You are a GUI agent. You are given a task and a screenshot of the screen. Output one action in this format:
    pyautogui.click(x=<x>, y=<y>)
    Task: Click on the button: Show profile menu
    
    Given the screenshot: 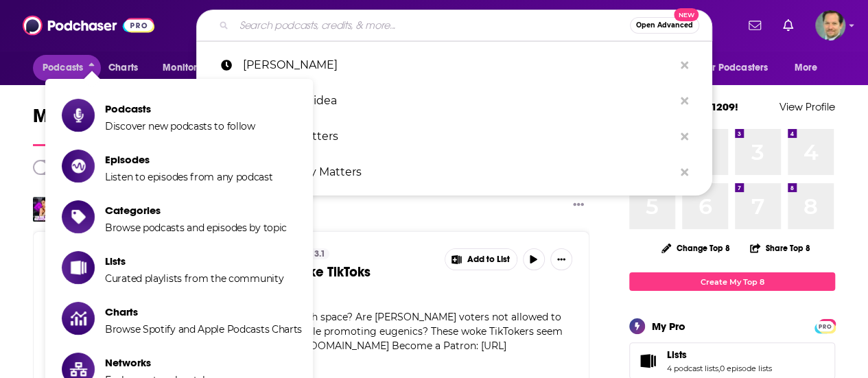 What is the action you would take?
    pyautogui.click(x=831, y=26)
    